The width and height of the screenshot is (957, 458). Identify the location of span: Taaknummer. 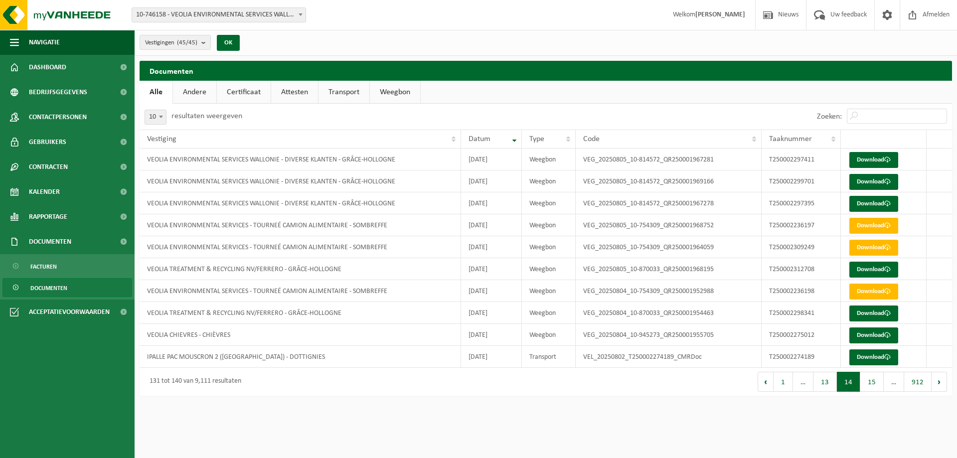
(791, 139).